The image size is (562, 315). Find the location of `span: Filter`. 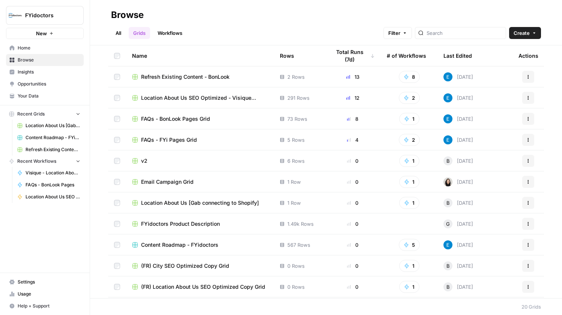

span: Filter is located at coordinates (394, 33).